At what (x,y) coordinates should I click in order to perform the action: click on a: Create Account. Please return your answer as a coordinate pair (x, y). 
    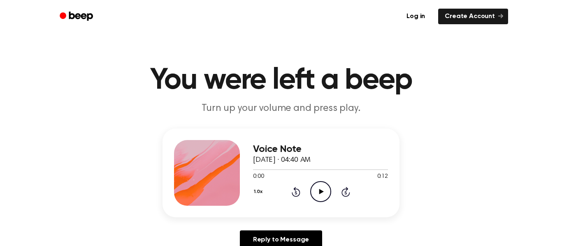
    Looking at the image, I should click on (473, 16).